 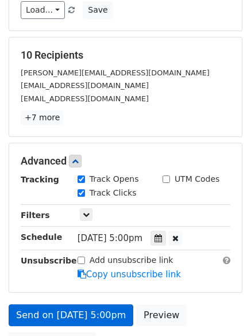 What do you see at coordinates (197, 179) in the screenshot?
I see `label: UTM Codes` at bounding box center [197, 179].